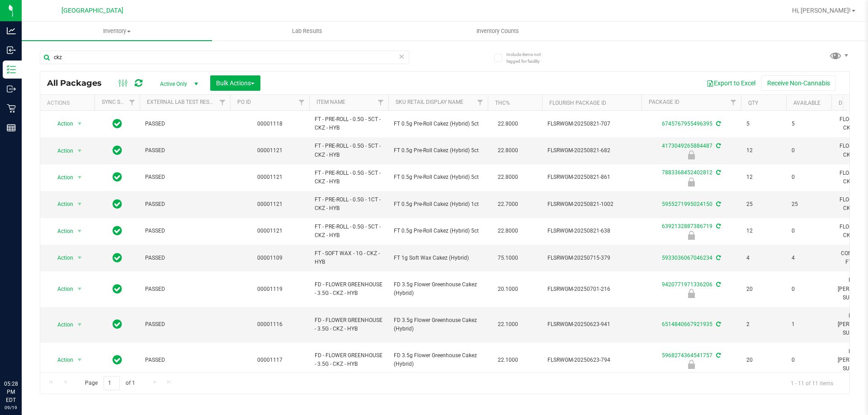  Describe the element at coordinates (430, 102) in the screenshot. I see `a: Sku Retail Display Name` at that location.